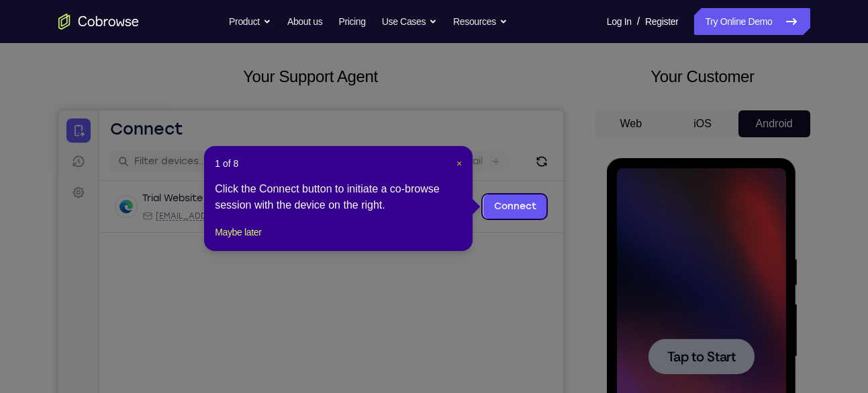 The image size is (868, 393). What do you see at coordinates (99, 21) in the screenshot?
I see `a: Go to the home page` at bounding box center [99, 21].